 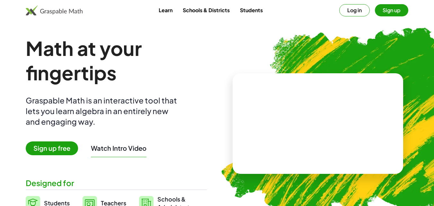 I want to click on a: Learn, so click(x=166, y=10).